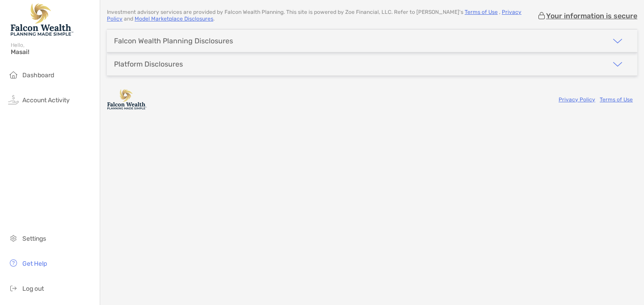 This screenshot has width=644, height=305. Describe the element at coordinates (127, 99) in the screenshot. I see `img: company logo` at that location.